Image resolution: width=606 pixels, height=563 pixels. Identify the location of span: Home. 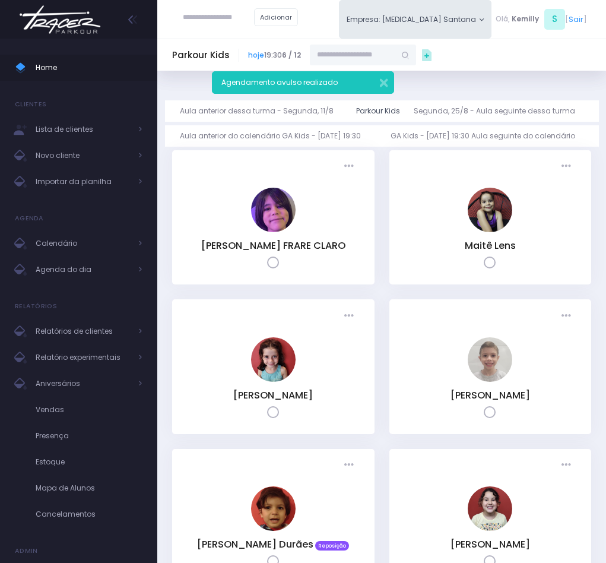
(89, 68).